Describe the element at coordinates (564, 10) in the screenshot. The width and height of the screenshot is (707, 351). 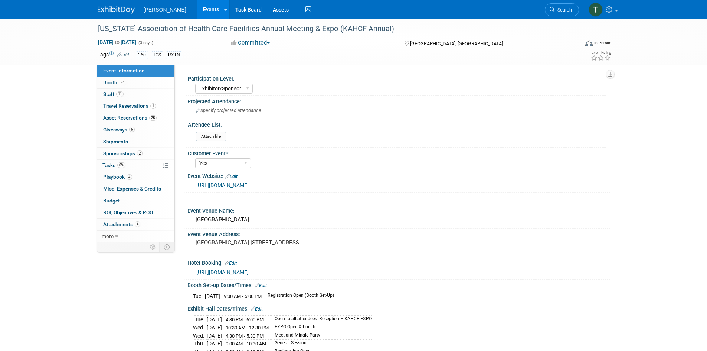
I see `span: Search` at that location.